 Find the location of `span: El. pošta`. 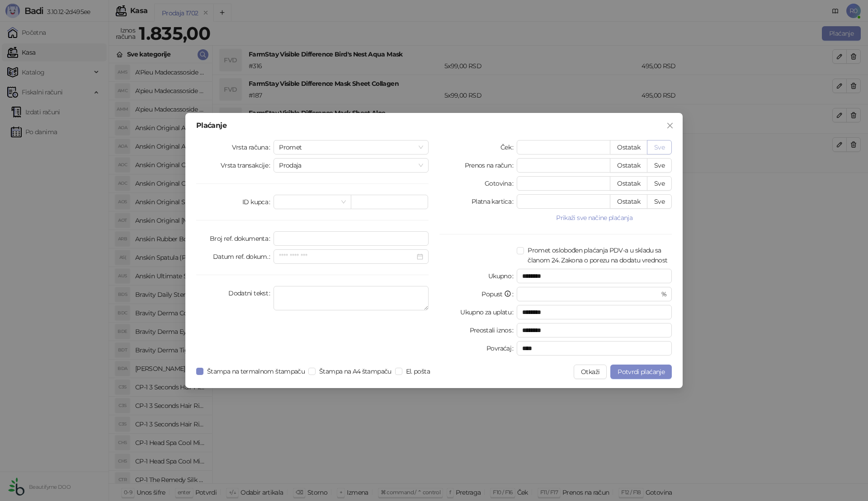

span: El. pošta is located at coordinates (418, 371).